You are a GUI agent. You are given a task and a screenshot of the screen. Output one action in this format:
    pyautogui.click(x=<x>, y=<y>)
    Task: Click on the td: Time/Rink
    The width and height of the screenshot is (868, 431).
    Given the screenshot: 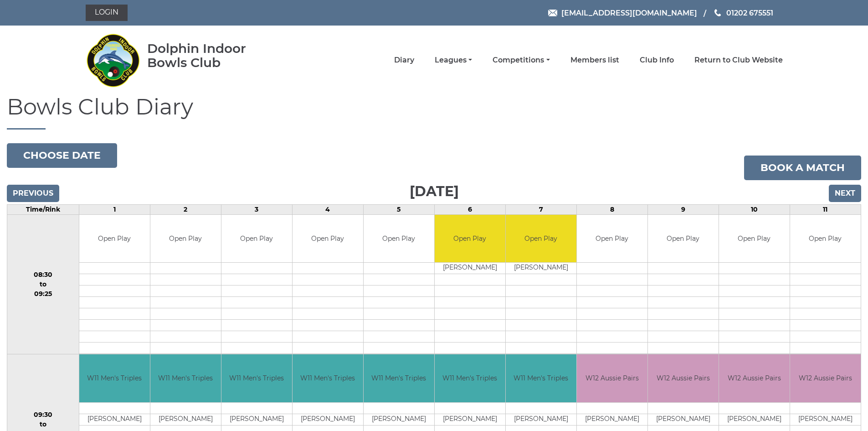 What is the action you would take?
    pyautogui.click(x=43, y=210)
    